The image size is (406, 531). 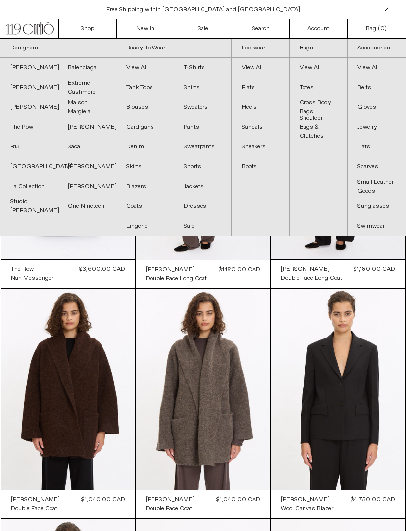 I want to click on div: $4,750.00 CAD, so click(x=373, y=500).